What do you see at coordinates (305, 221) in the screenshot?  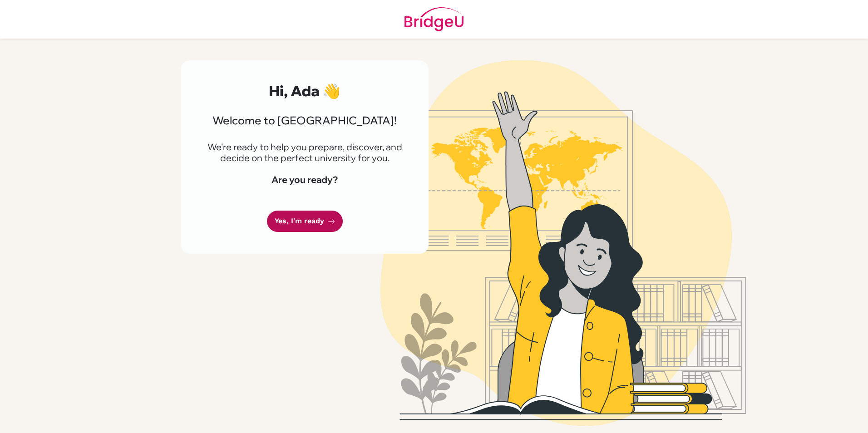 I see `a: Yes, I'm ready` at bounding box center [305, 221].